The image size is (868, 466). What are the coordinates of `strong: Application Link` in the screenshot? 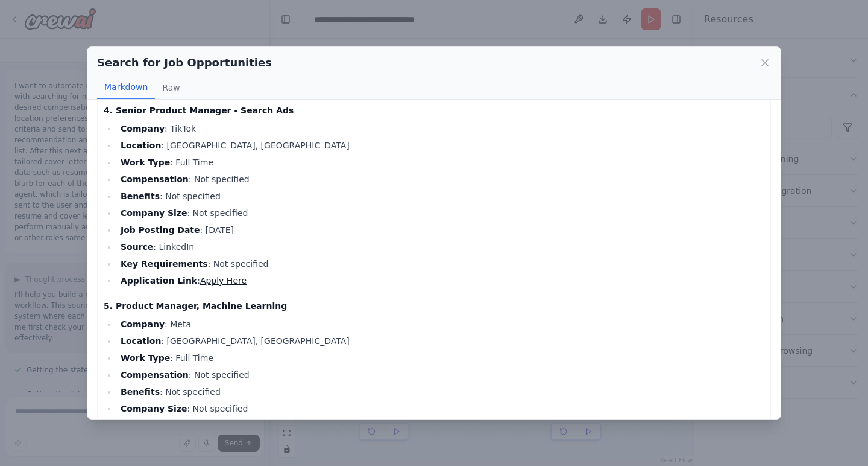 It's located at (159, 280).